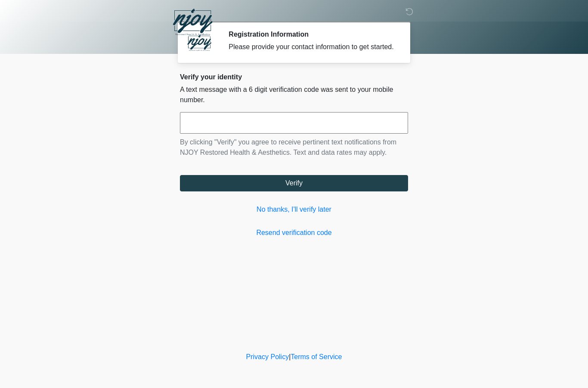 The image size is (588, 388). What do you see at coordinates (294, 183) in the screenshot?
I see `button: Verify` at bounding box center [294, 183].